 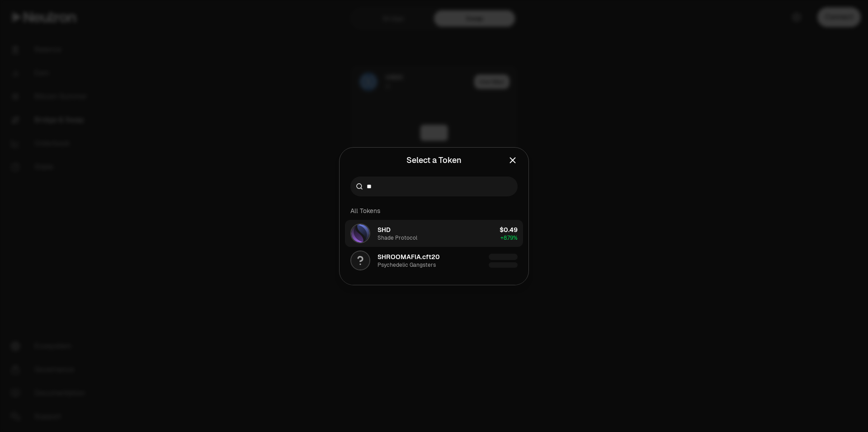 What do you see at coordinates (508, 230) in the screenshot?
I see `div: $0.49` at bounding box center [508, 230].